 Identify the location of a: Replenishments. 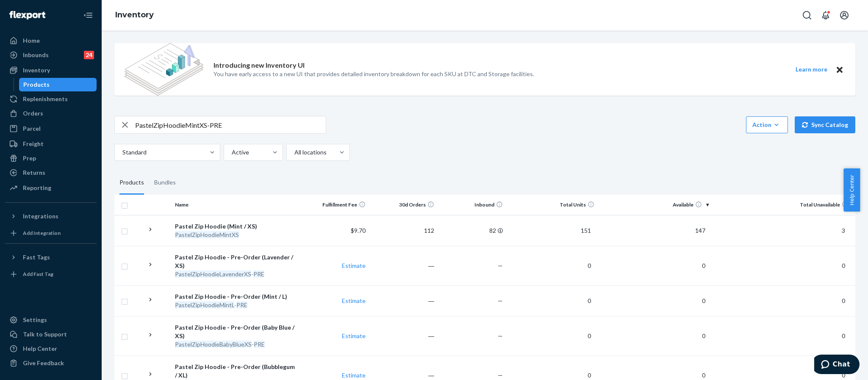
(51, 99).